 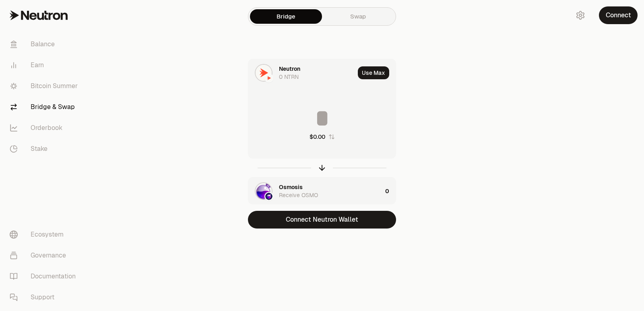 What do you see at coordinates (45, 86) in the screenshot?
I see `a: Bitcoin Summer` at bounding box center [45, 86].